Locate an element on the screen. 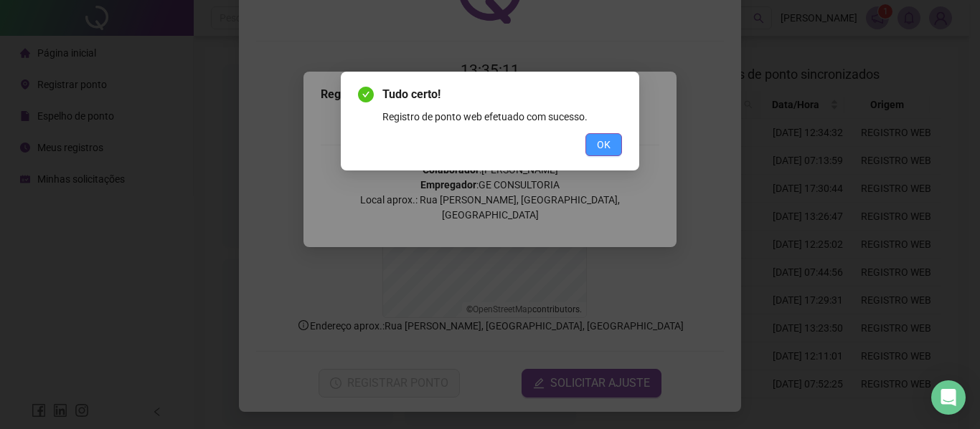 This screenshot has height=429, width=980. button: OK is located at coordinates (603, 145).